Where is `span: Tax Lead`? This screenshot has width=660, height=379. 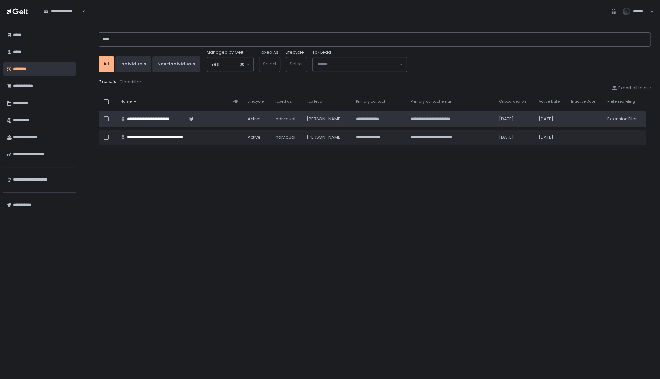
span: Tax Lead is located at coordinates (322, 52).